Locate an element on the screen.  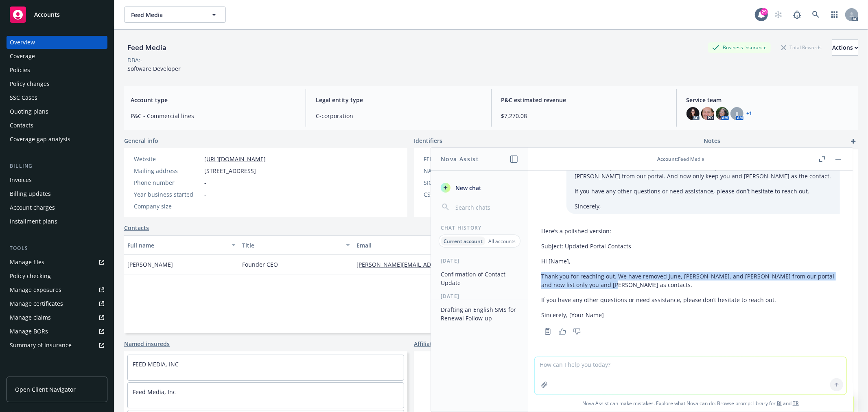
button: Drafting an English SMS for Renewal Follow-up is located at coordinates (479, 314).